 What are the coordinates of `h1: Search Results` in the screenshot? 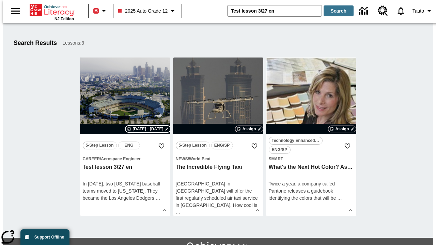 It's located at (35, 43).